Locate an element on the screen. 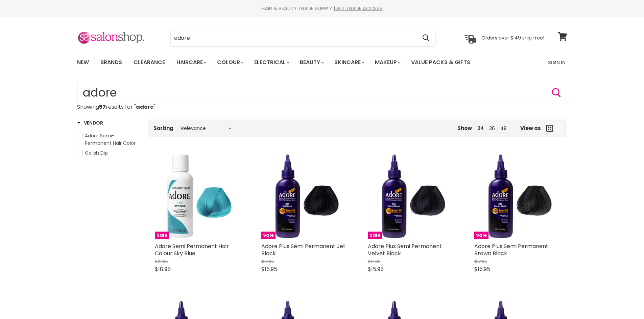  a: Beauty is located at coordinates (311, 62).